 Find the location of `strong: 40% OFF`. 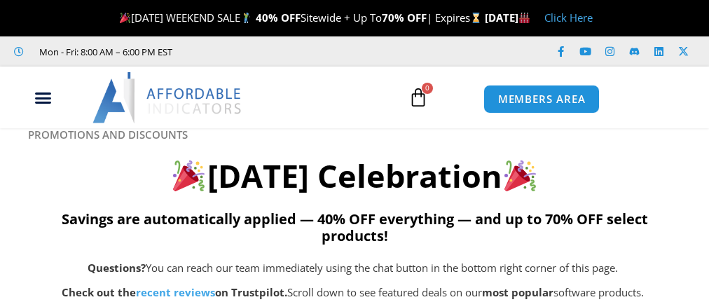

strong: 40% OFF is located at coordinates (278, 18).